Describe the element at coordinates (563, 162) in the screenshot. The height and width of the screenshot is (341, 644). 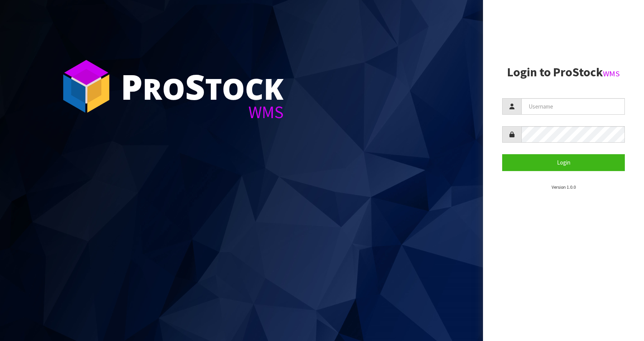
I see `button: Login` at that location.